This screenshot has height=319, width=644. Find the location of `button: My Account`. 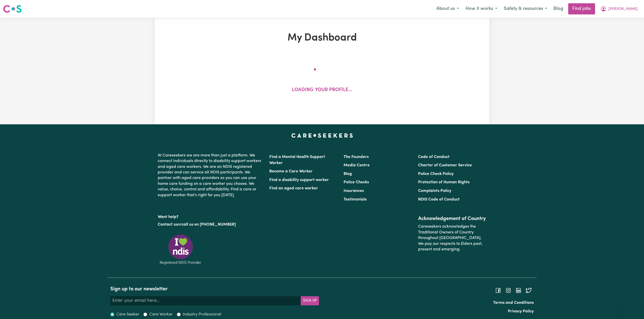

button: My Account is located at coordinates (619, 9).